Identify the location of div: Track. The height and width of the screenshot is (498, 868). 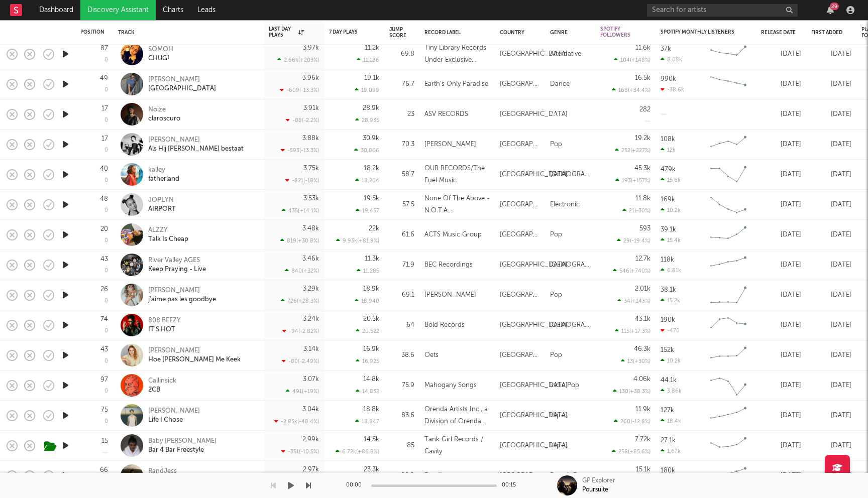
(186, 33).